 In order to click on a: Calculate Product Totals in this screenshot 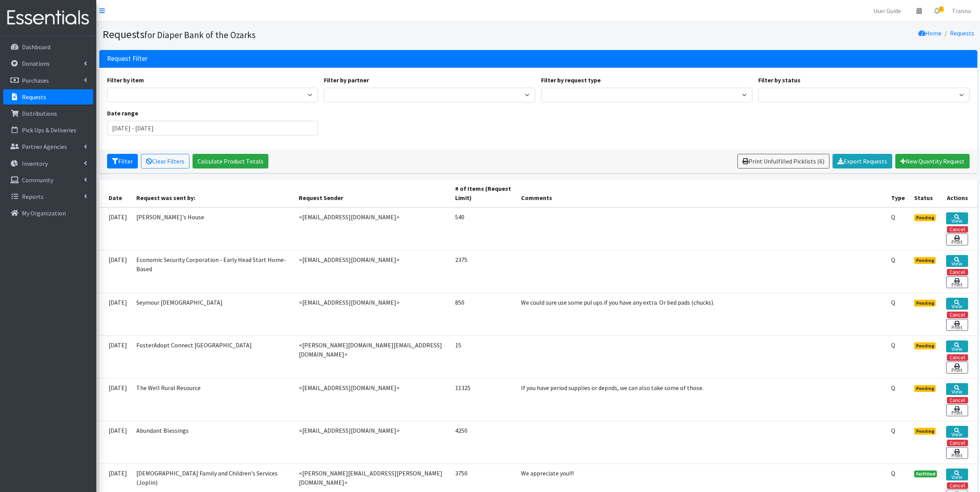, I will do `click(230, 161)`.